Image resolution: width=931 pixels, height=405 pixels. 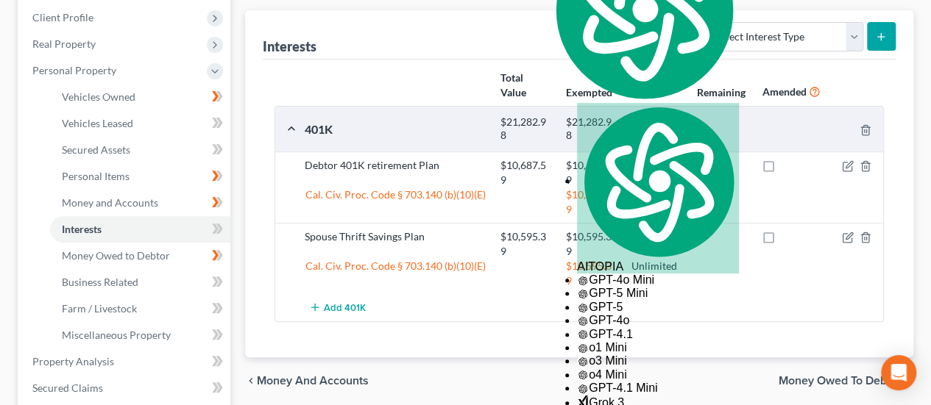 I want to click on a: Farm / Livestock, so click(x=140, y=309).